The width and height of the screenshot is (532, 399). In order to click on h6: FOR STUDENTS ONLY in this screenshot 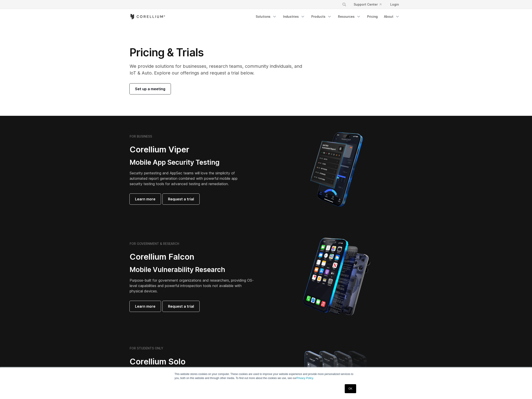, I will do `click(146, 348)`.